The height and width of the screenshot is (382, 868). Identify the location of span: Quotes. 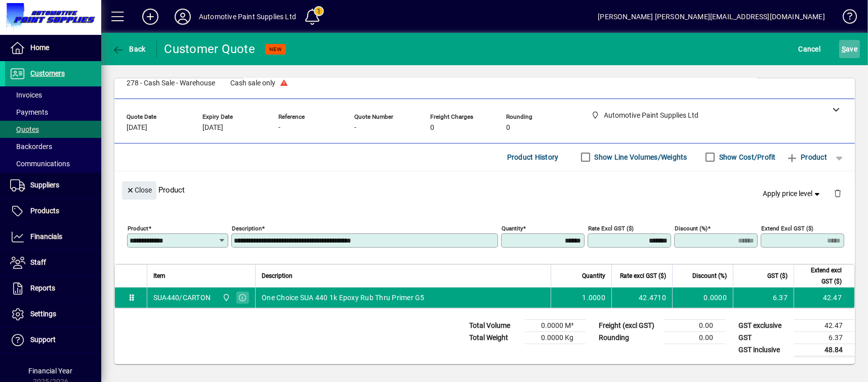
(25, 129).